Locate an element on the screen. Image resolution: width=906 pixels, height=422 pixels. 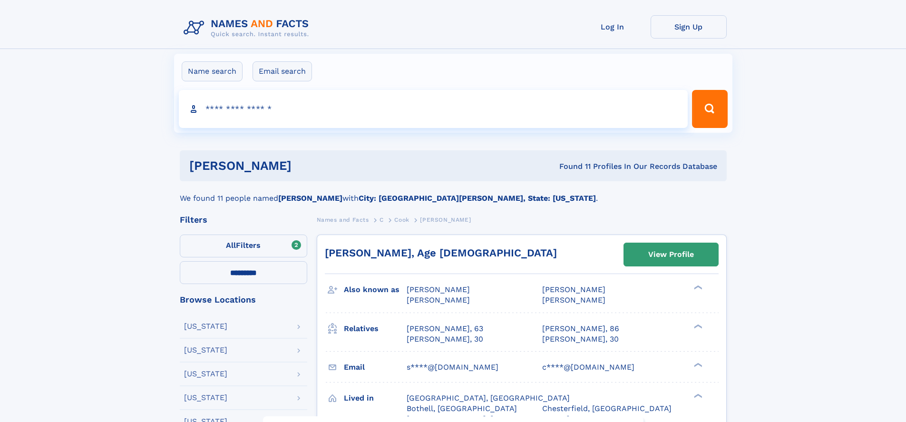
label: Name search is located at coordinates (212, 71).